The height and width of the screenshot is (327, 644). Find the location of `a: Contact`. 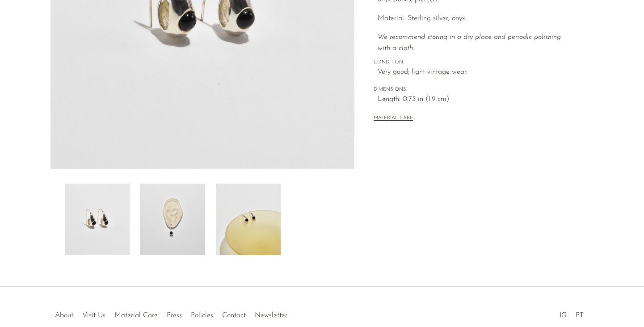

a: Contact is located at coordinates (234, 315).